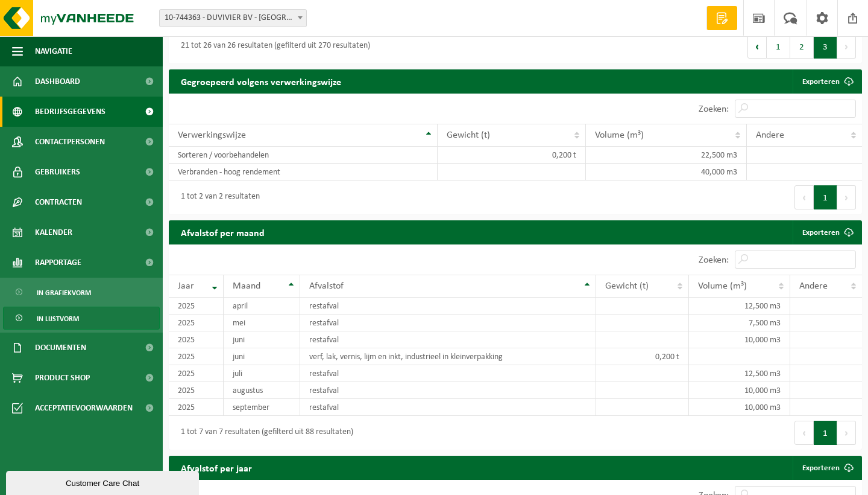  I want to click on td: 7,500 m3, so click(739, 323).